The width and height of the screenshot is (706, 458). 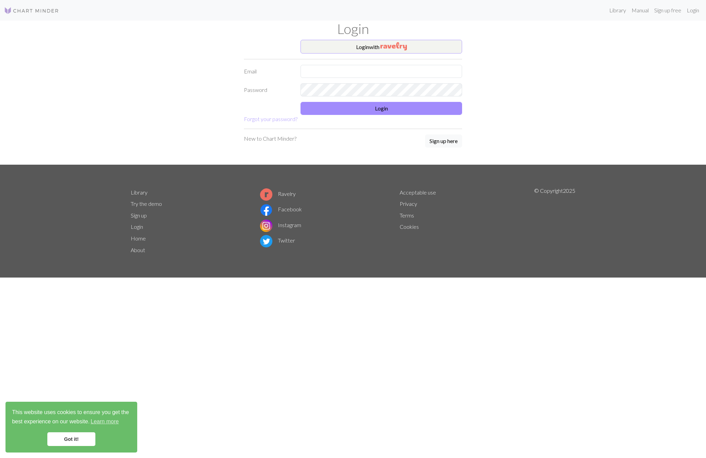 What do you see at coordinates (278, 193) in the screenshot?
I see `a: Ravelry` at bounding box center [278, 193].